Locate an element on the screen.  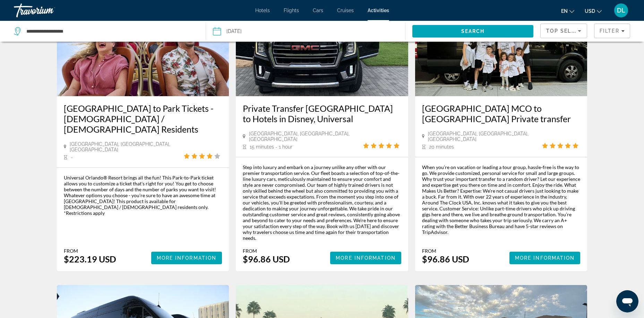
a: Activities is located at coordinates (378, 10).